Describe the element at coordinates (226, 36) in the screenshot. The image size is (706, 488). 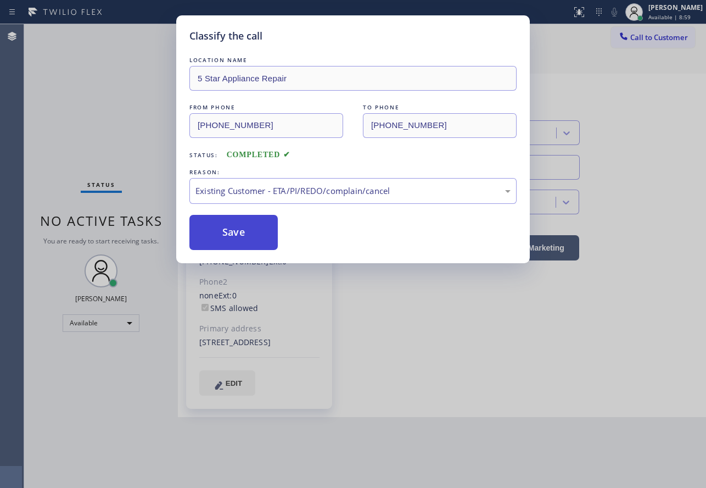
I see `h5: Classify the call` at that location.